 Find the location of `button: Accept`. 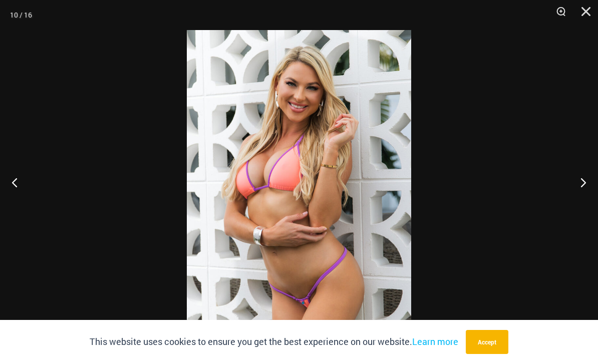

button: Accept is located at coordinates (486, 342).